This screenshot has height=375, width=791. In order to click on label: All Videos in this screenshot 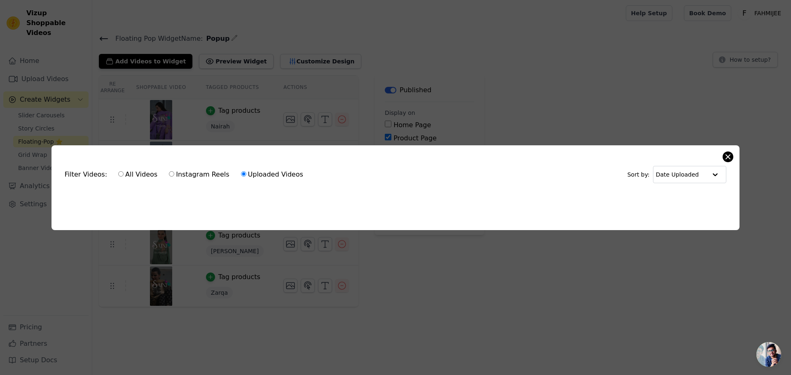, I will do `click(138, 175)`.